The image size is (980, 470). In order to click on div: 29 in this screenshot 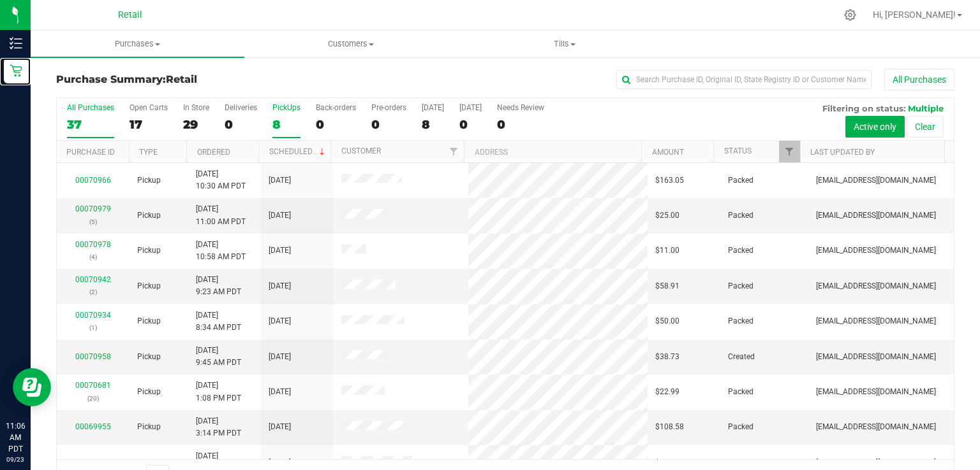, I will do `click(195, 124)`.